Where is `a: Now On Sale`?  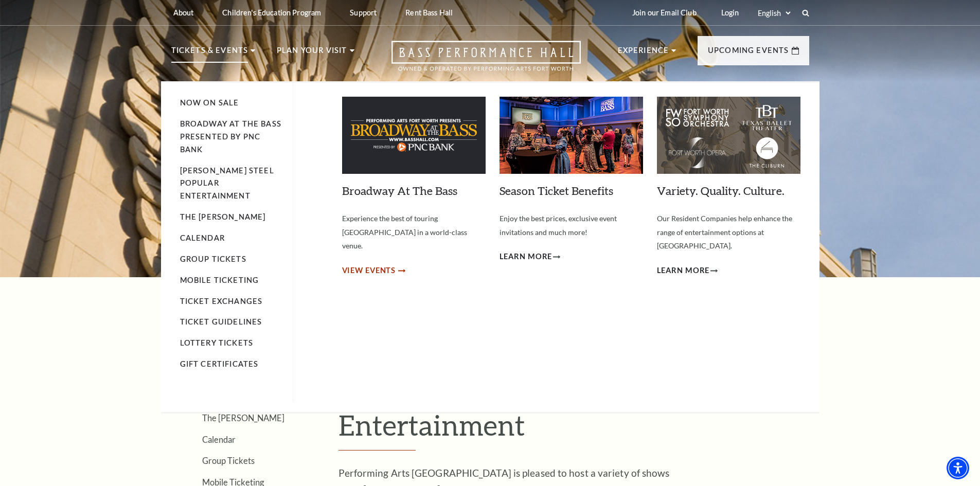 a: Now On Sale is located at coordinates (209, 102).